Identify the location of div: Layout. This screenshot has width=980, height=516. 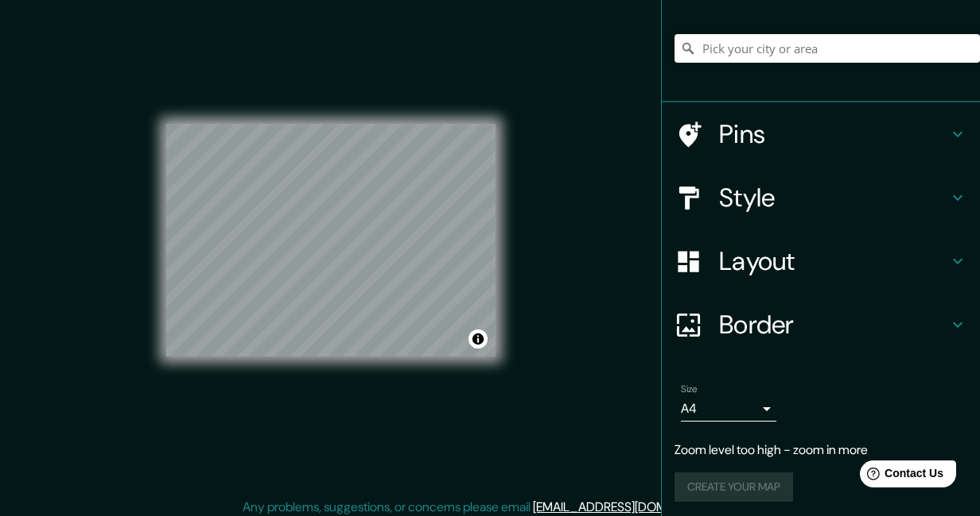
(820, 261).